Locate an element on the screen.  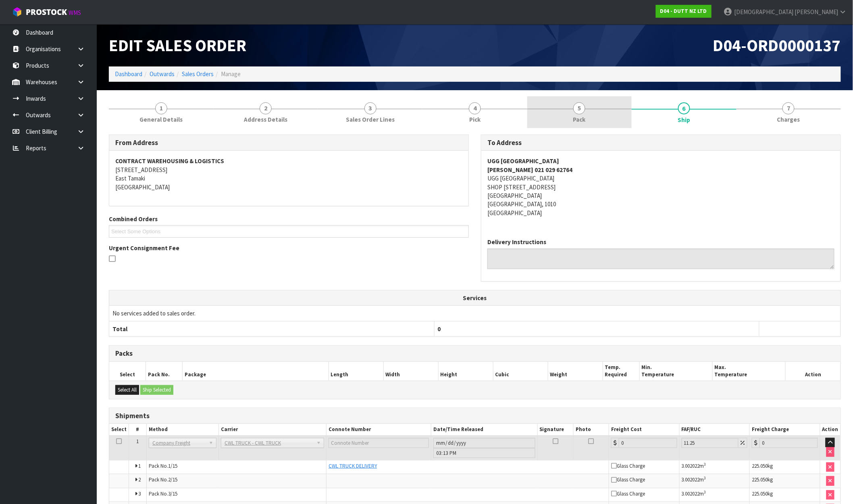
a: D04 - DUTT NZ LTD is located at coordinates (683, 11).